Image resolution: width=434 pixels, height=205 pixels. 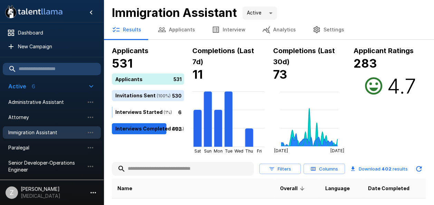 What do you see at coordinates (229, 151) in the screenshot?
I see `tspan: Tue` at bounding box center [229, 151].